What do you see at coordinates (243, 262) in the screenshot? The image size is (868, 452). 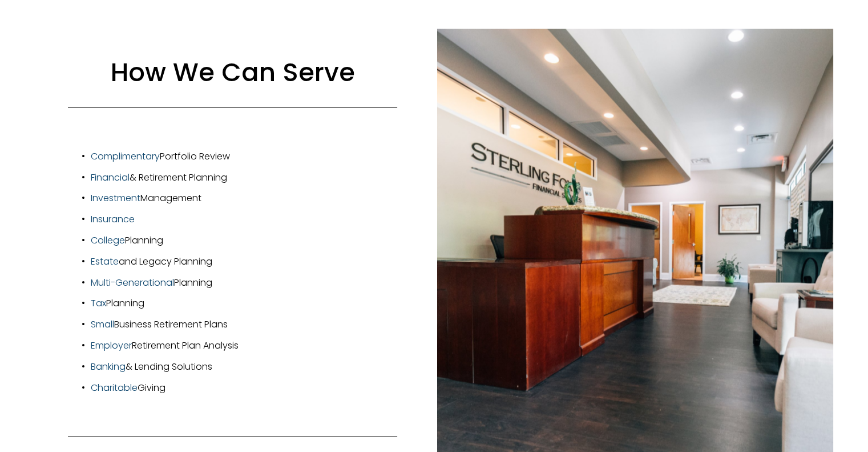 I see `p: and Legacy Planning` at bounding box center [243, 262].